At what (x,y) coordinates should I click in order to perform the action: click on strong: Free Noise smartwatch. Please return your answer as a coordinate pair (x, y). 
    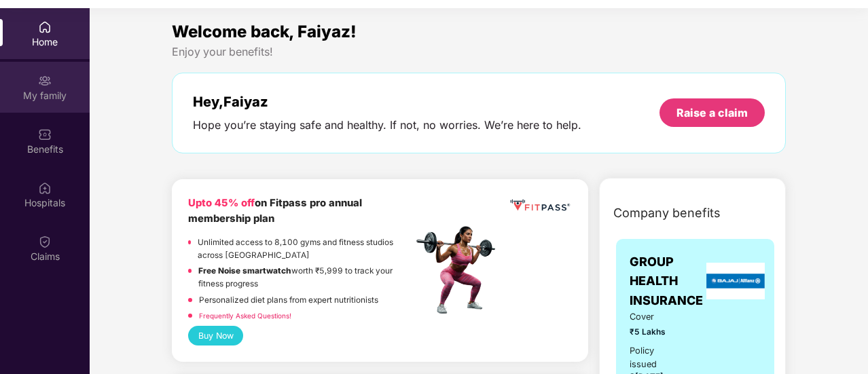
    Looking at the image, I should click on (245, 271).